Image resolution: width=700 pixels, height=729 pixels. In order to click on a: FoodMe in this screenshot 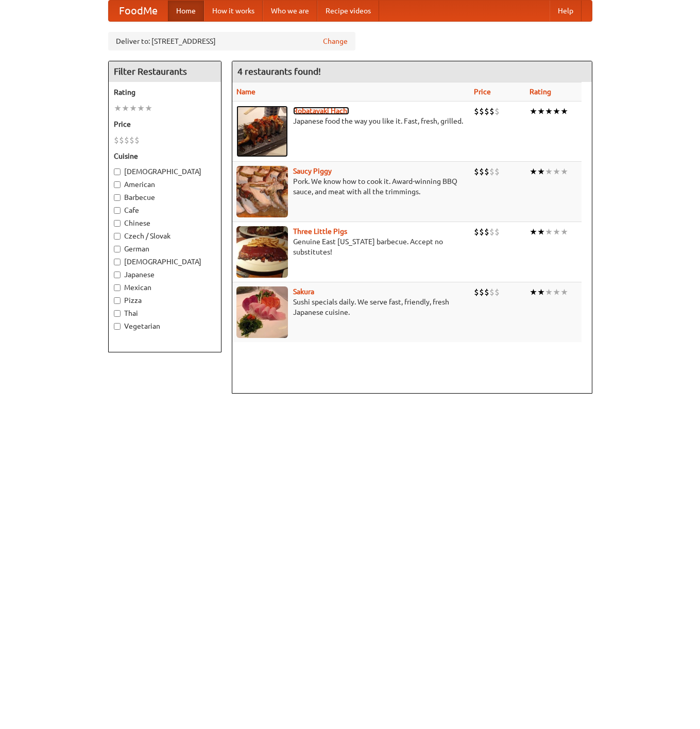, I will do `click(138, 10)`.